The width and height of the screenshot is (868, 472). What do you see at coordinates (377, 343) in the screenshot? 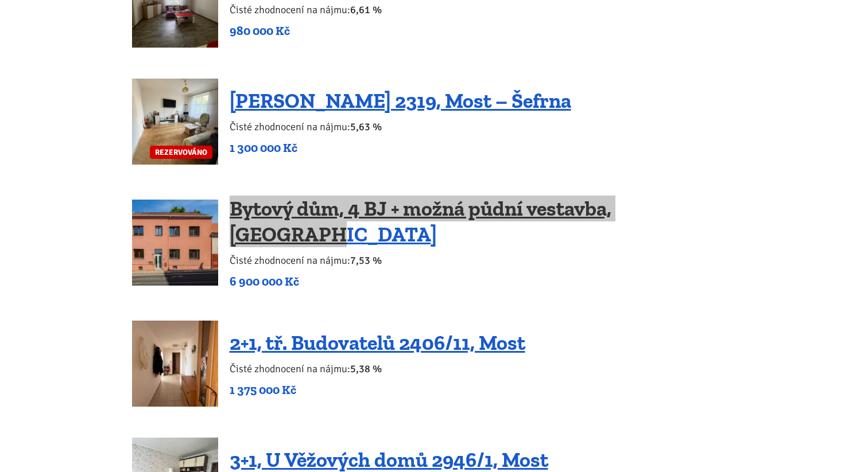
I see `a: 2+1, tř. Budovatelů 2406/11, Most` at bounding box center [377, 343].